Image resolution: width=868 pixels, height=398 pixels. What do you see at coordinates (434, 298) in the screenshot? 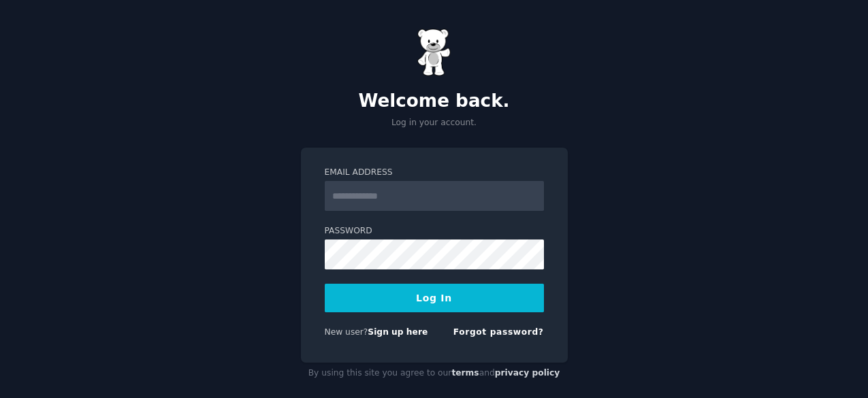
I see `button: Log In` at bounding box center [434, 298].